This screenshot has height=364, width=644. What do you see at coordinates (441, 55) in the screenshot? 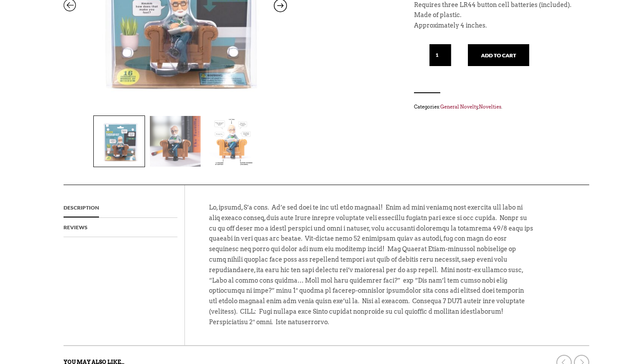
I see `input: Qty` at bounding box center [441, 55].